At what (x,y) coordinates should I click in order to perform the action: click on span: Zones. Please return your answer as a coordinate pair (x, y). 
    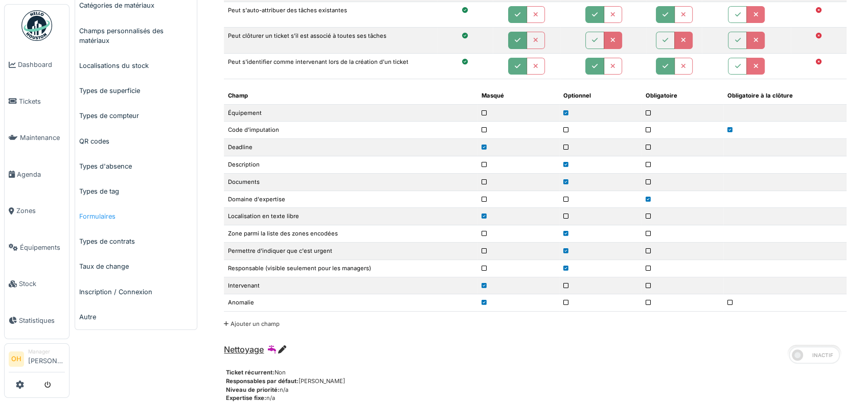
    Looking at the image, I should click on (40, 211).